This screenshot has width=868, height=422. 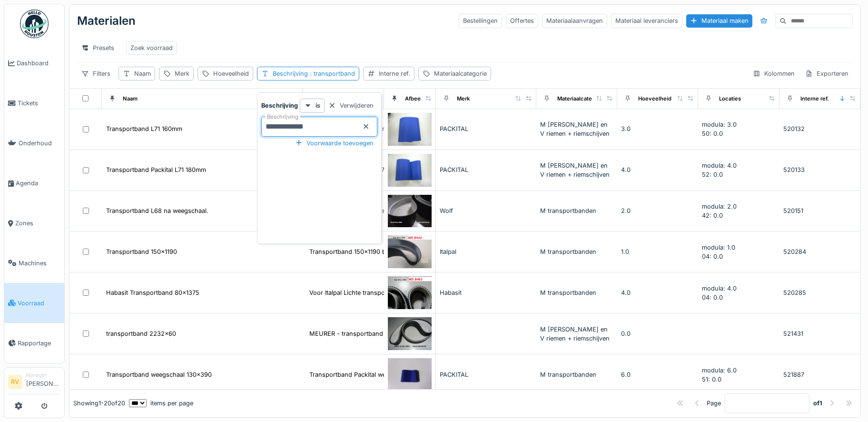 What do you see at coordinates (647, 21) in the screenshot?
I see `div: Materiaal leveranciers` at bounding box center [647, 21].